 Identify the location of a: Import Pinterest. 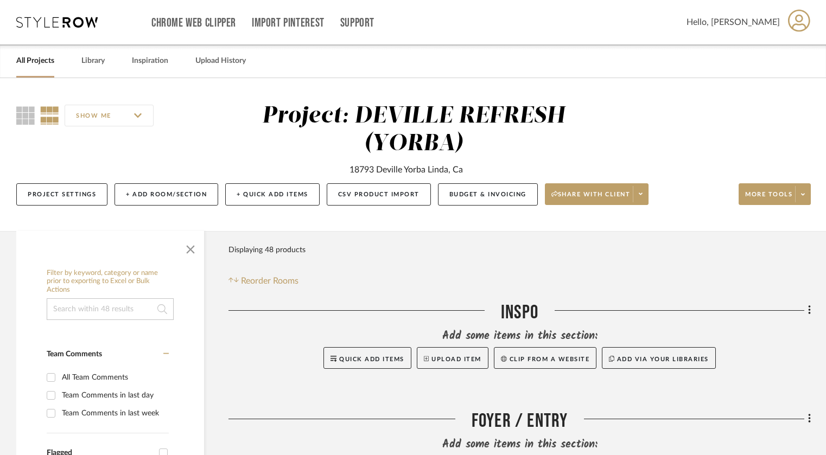
(288, 23).